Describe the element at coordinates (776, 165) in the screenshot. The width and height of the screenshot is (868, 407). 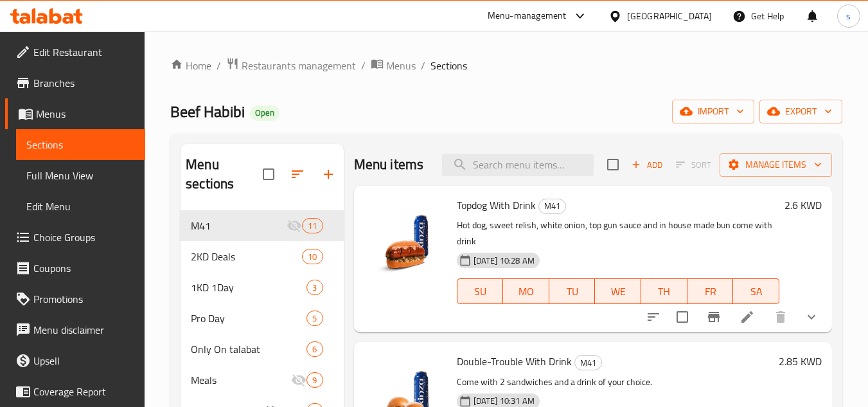
I see `span: Manage items` at that location.